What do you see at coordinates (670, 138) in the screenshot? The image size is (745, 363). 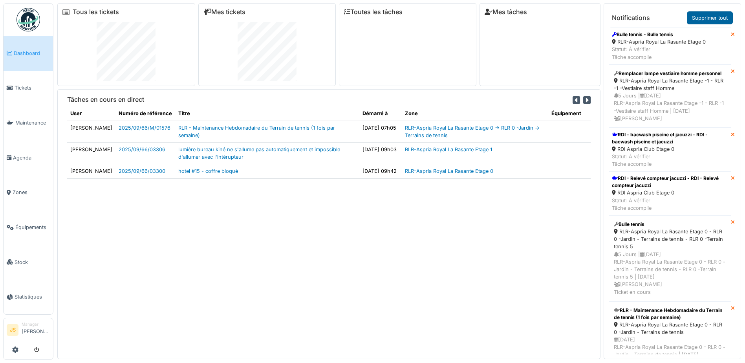 I see `div: RDI - bacwash piscine et jacuzzi - RDI - bacwash piscine et jacuzzi` at bounding box center [670, 138].